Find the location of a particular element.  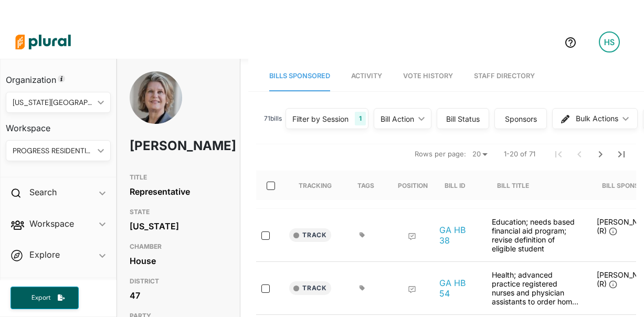

div: House is located at coordinates (179, 261).